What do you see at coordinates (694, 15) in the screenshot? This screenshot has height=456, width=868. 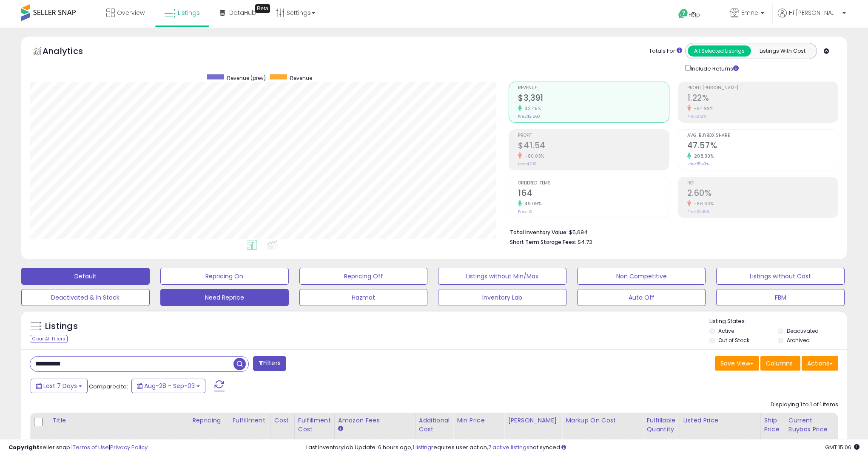 I see `span: Help` at bounding box center [694, 15].